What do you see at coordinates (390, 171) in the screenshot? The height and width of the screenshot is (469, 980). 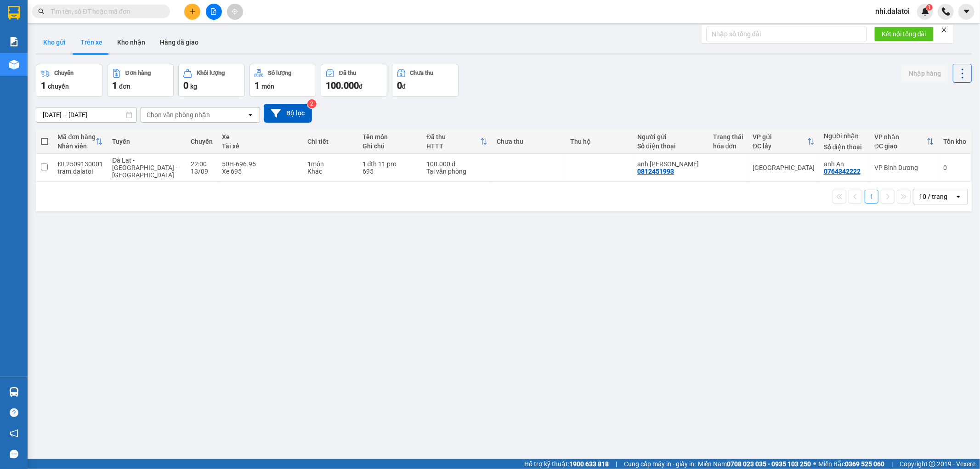 I see `div: 695` at bounding box center [390, 171].